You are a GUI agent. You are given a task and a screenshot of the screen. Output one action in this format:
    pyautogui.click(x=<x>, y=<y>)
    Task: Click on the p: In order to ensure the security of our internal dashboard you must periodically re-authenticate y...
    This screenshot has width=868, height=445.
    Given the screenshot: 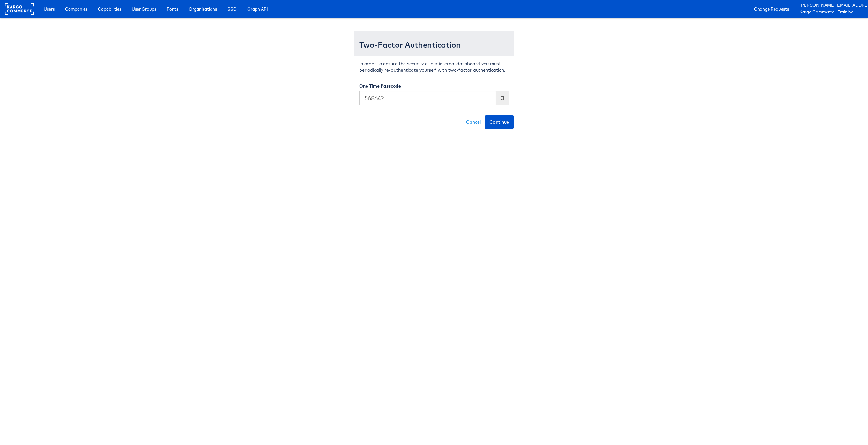 What is the action you would take?
    pyautogui.click(x=434, y=67)
    